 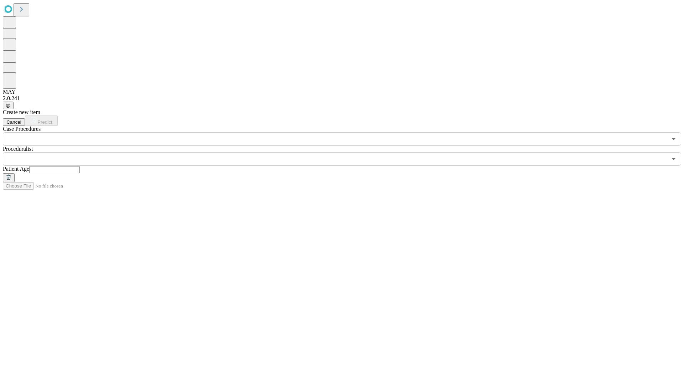 I want to click on div: MAY, so click(x=342, y=92).